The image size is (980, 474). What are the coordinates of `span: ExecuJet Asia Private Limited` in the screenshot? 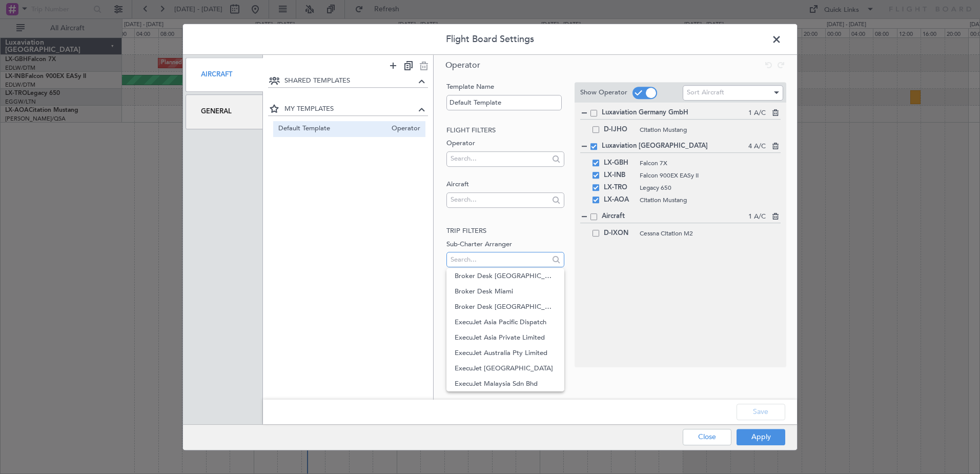 It's located at (505, 338).